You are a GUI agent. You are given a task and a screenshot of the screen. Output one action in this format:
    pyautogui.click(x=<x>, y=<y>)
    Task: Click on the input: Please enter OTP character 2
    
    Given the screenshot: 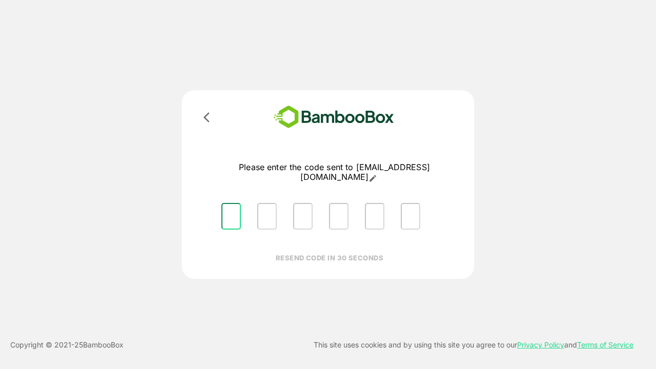 What is the action you would take?
    pyautogui.click(x=267, y=216)
    